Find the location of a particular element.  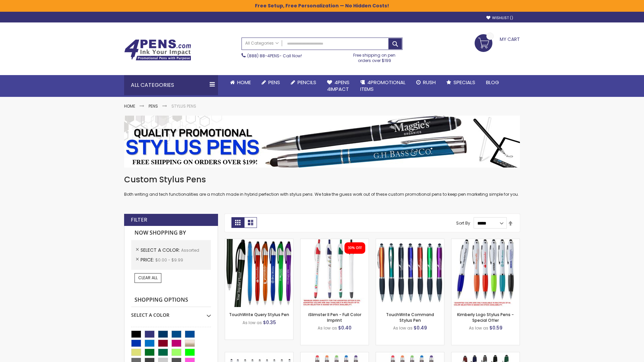

a: TouchWrite Query Stylus Pen-Assorted is located at coordinates (259, 241).